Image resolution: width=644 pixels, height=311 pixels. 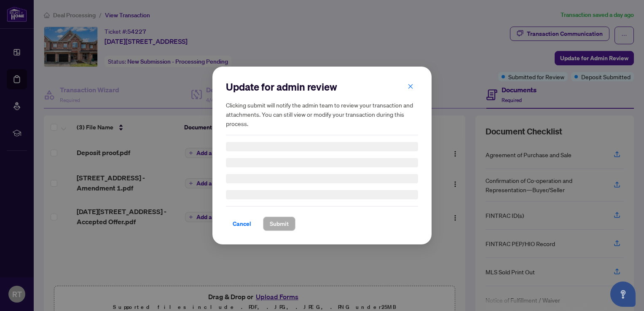 What do you see at coordinates (322, 114) in the screenshot?
I see `h5: Clicking submit will notify the admin team to review your transaction and attachments. You can st...` at bounding box center [322, 114].